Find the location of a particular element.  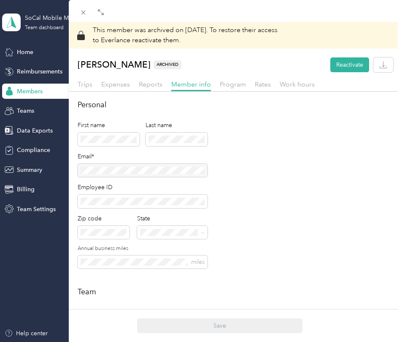

span: Expenses is located at coordinates (116, 84).